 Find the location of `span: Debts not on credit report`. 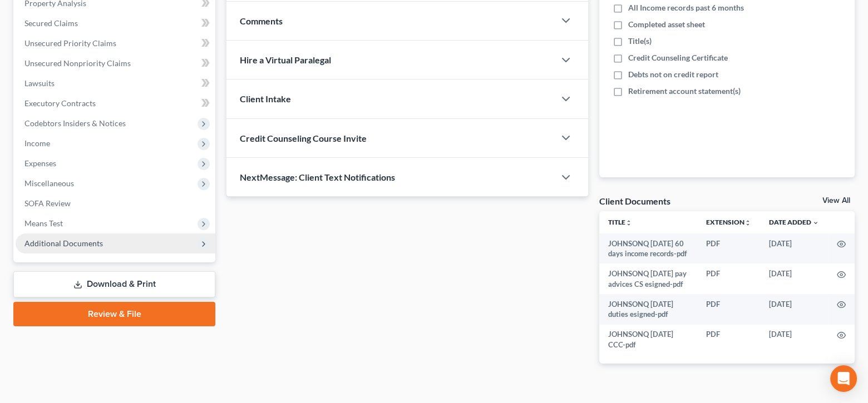

span: Debts not on credit report is located at coordinates (674, 75).